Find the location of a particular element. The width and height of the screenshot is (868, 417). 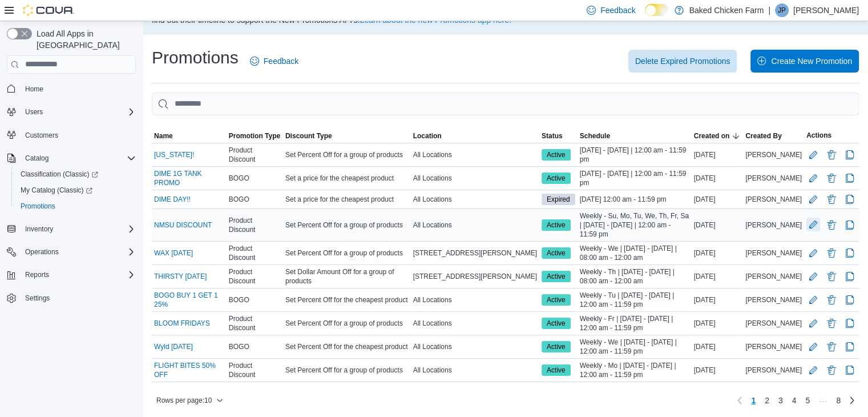

img: Cova is located at coordinates (49, 11).